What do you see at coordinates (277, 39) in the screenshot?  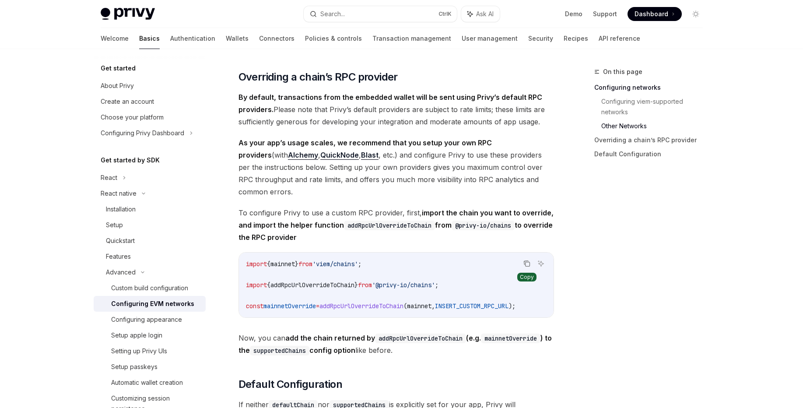 I see `a: Connectors` at bounding box center [277, 39].